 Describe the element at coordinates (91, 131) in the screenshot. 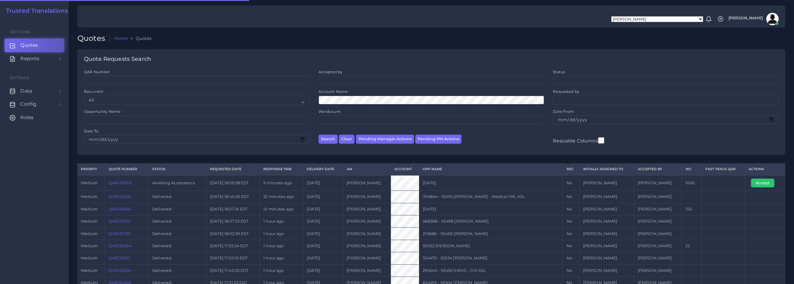

I see `label: Date To` at that location.